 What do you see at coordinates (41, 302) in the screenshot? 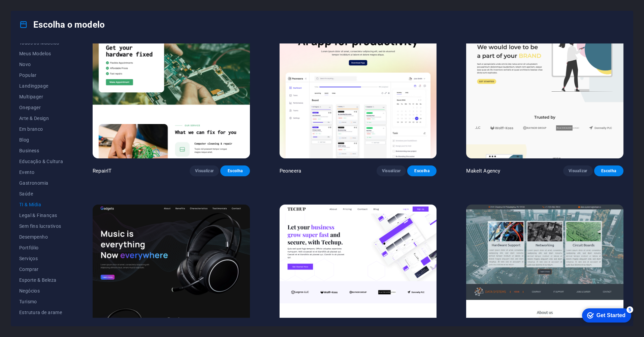
I see `button: Turismo` at bounding box center [41, 302].